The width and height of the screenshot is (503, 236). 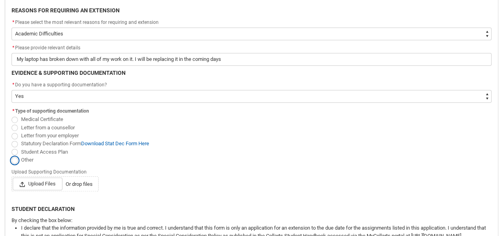 I want to click on span: Please select the most relevant reasons for requiring and extension, so click(x=87, y=22).